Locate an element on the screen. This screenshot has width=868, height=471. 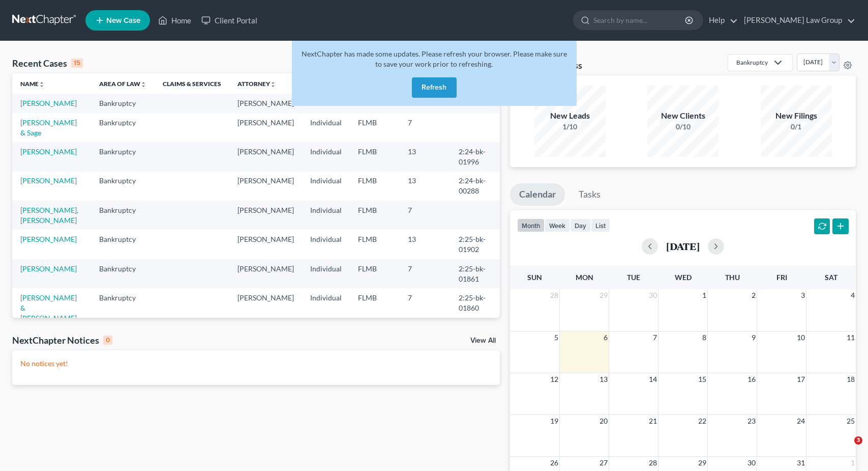
a: Home is located at coordinates (174, 20).